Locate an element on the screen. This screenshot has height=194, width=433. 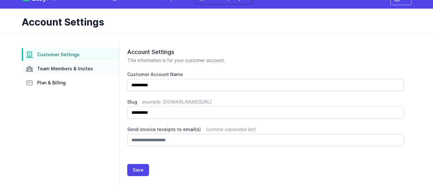
h1: Account Settings is located at coordinates (214, 22).